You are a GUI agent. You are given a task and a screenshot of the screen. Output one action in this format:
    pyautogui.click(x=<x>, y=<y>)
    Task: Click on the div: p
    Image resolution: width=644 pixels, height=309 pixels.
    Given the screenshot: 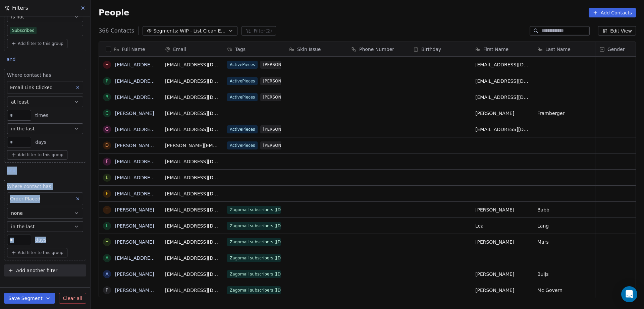 What is the action you would take?
    pyautogui.click(x=107, y=81)
    